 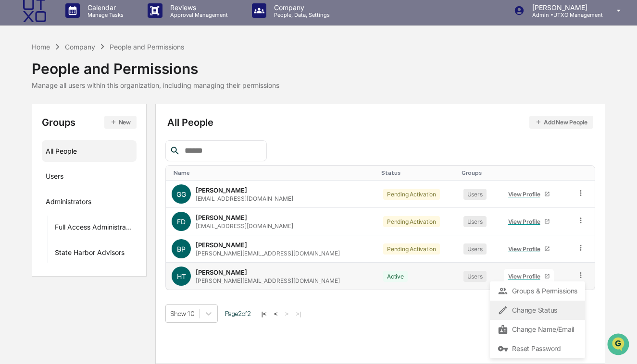 What do you see at coordinates (301, 7) in the screenshot?
I see `p: Company` at bounding box center [301, 7].